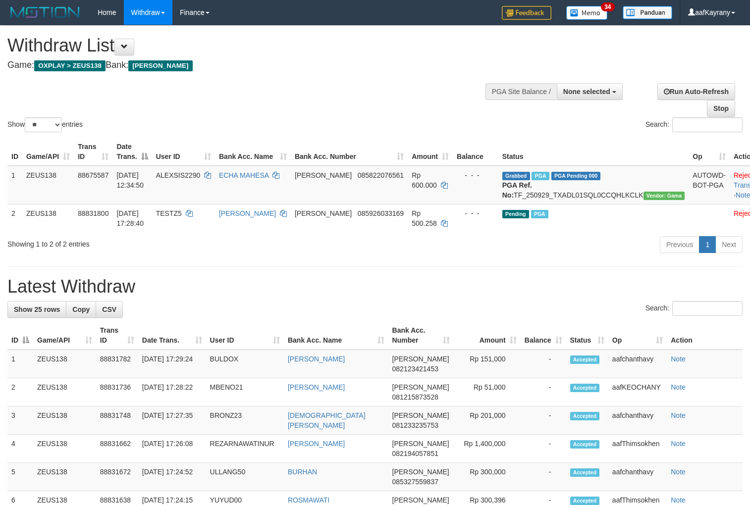 Image resolution: width=750 pixels, height=505 pixels. Describe the element at coordinates (249, 46) in the screenshot. I see `h1: Withdraw List` at that location.